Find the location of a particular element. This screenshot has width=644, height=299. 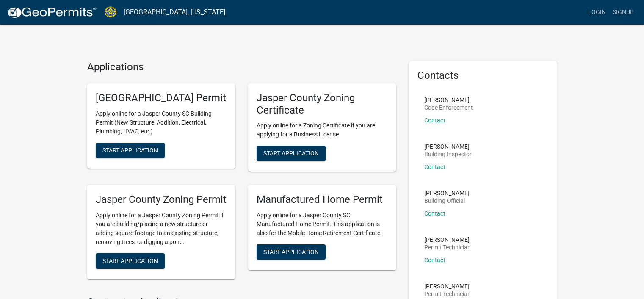

wm-workflow-list-section: Applications is located at coordinates (242, 173).